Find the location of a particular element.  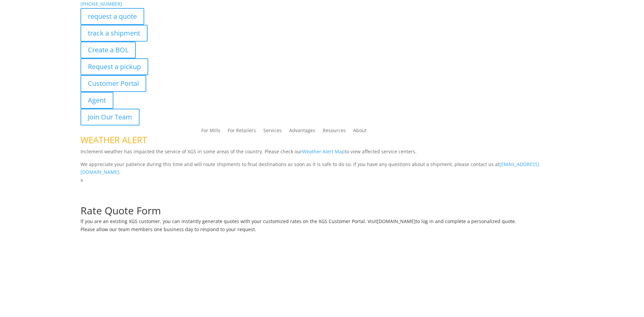

span: WEATHER ALERT is located at coordinates (114, 140).